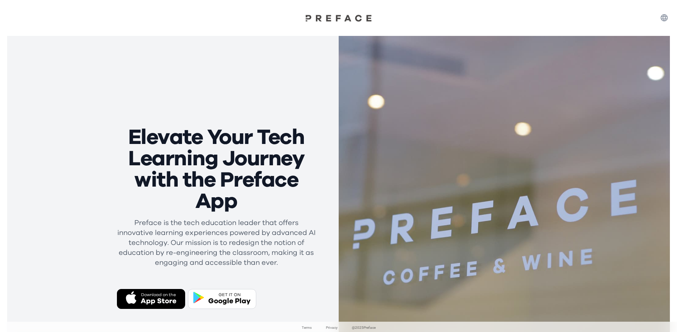 The width and height of the screenshot is (677, 332). I want to click on div: Google Play, so click(229, 301).